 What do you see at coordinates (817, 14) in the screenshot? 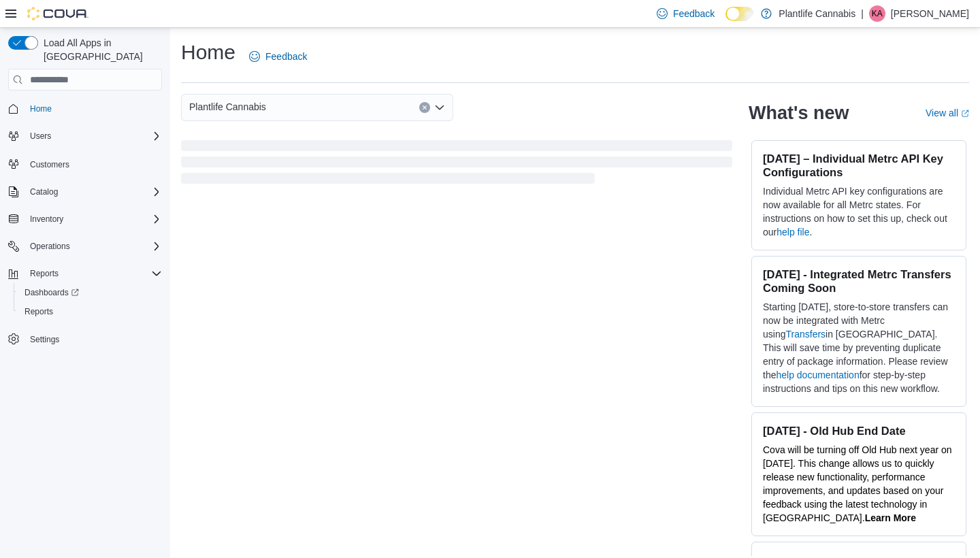
I see `p: Plantlife Cannabis` at bounding box center [817, 14].